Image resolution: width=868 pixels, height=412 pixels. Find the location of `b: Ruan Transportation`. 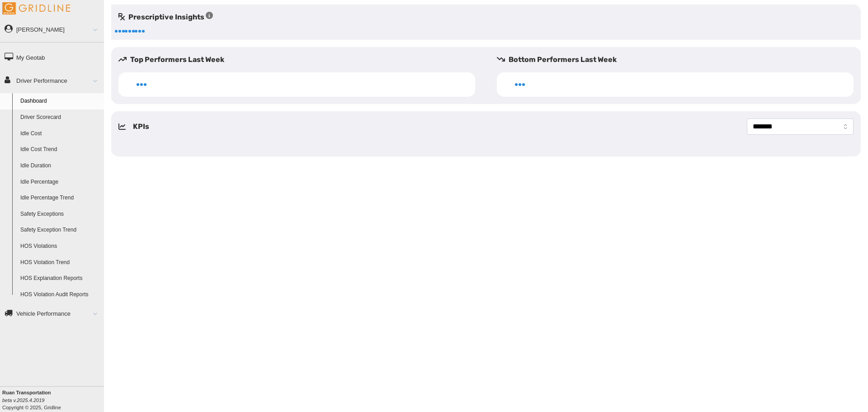

b: Ruan Transportation is located at coordinates (27, 392).